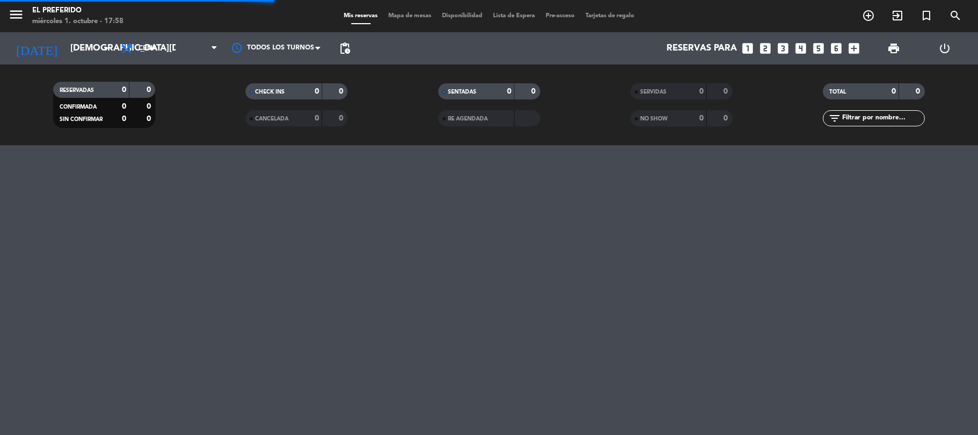  What do you see at coordinates (783, 48) in the screenshot?
I see `i: looks_3` at bounding box center [783, 48].